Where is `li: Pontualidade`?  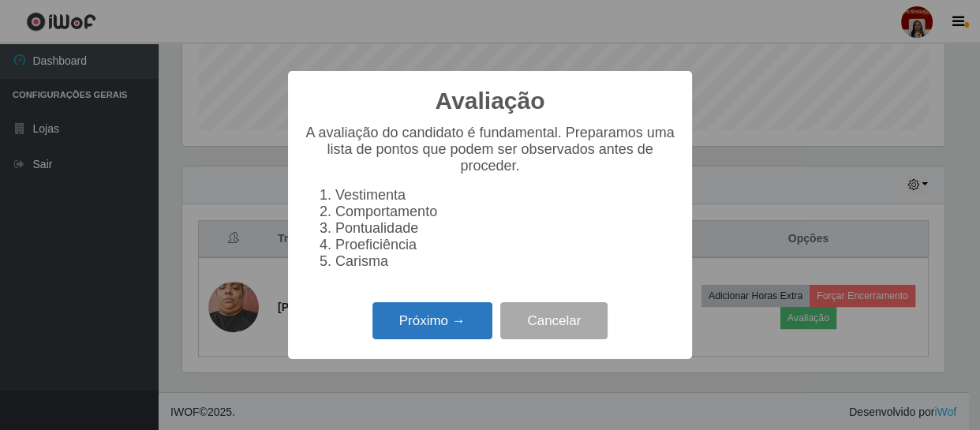
li: Pontualidade is located at coordinates (506, 228).